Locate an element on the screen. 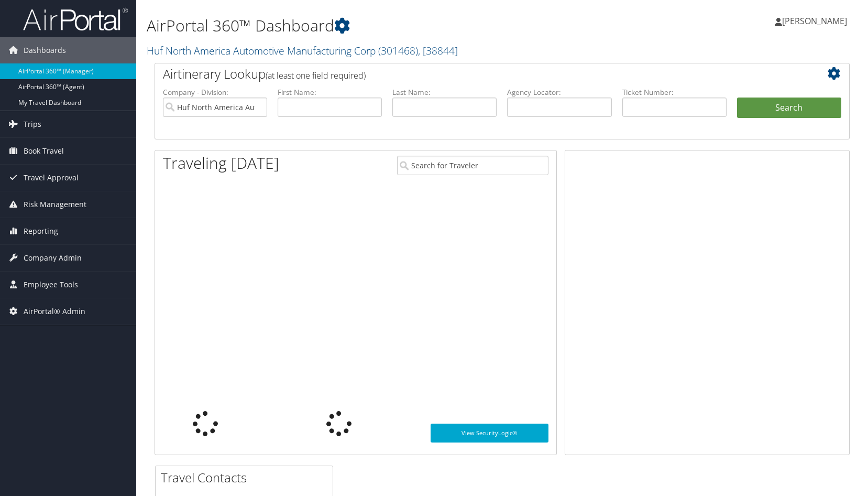 This screenshot has width=868, height=496. h2: Airtinerary Lookup is located at coordinates (473, 74).